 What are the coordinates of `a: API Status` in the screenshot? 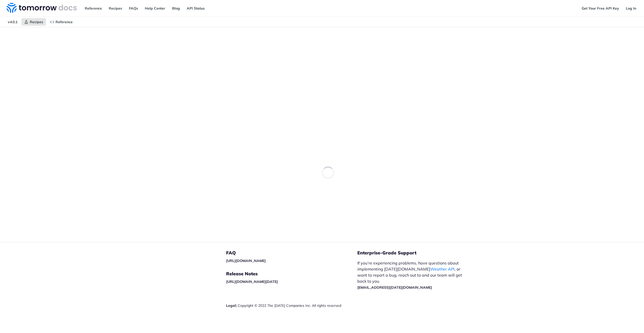 It's located at (196, 9).